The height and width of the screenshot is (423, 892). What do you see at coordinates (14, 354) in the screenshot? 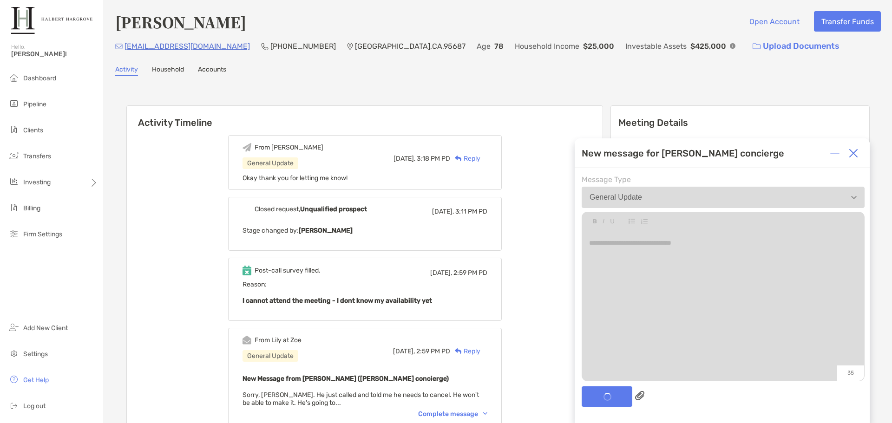
I see `img: settings icon` at bounding box center [14, 354].